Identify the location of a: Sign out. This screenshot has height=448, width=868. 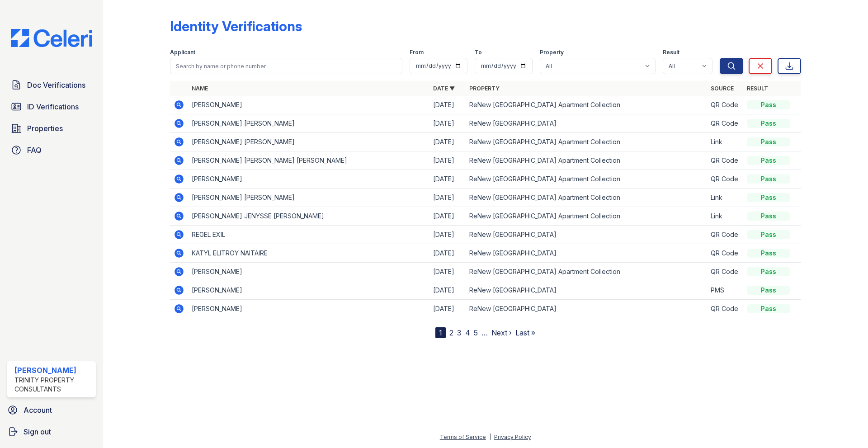
(51, 431).